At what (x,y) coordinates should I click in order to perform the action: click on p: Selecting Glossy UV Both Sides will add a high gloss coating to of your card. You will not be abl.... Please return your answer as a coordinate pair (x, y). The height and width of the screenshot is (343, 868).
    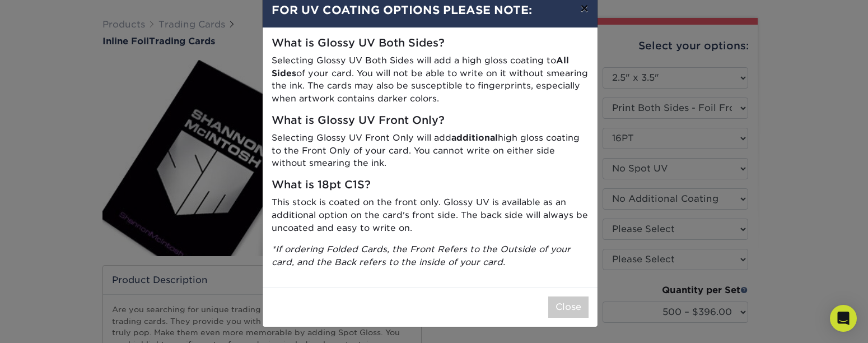
    Looking at the image, I should click on (430, 79).